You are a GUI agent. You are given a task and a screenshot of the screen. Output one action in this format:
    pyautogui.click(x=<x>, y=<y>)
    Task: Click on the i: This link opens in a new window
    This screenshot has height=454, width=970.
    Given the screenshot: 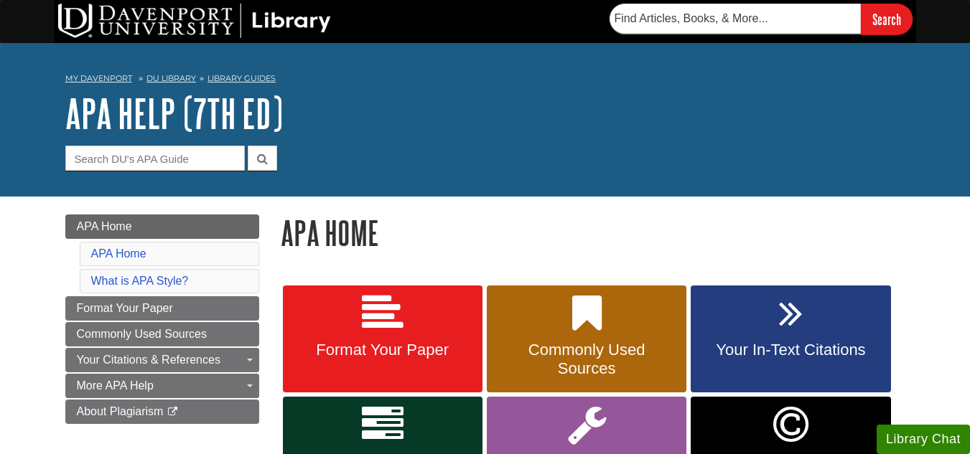 What is the action you would take?
    pyautogui.click(x=172, y=412)
    